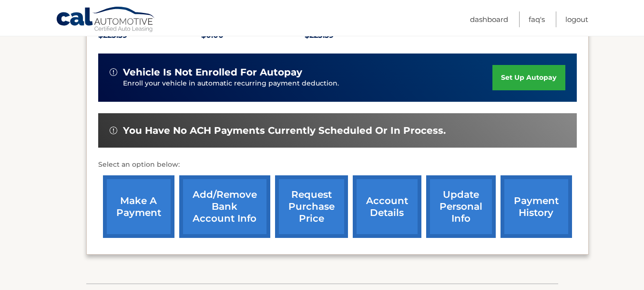 This screenshot has width=644, height=290. I want to click on a: set up autopay, so click(529, 77).